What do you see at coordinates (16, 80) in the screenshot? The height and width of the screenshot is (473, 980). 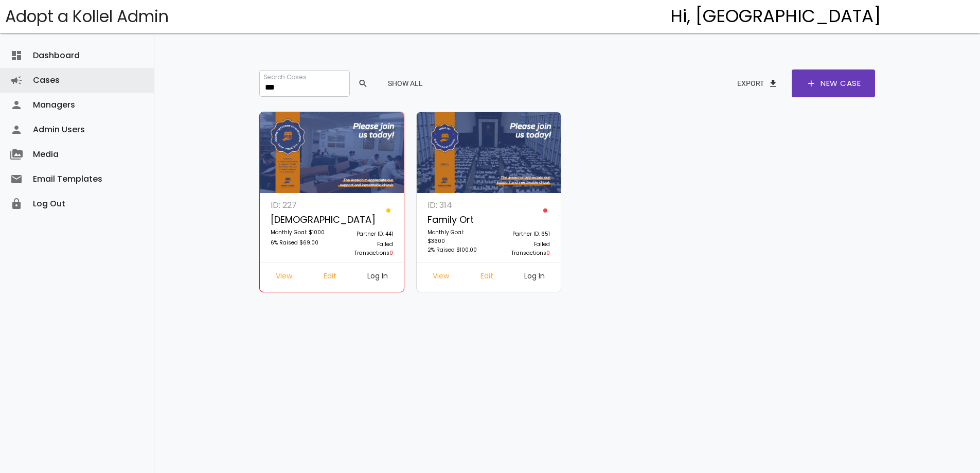 I see `i: campaign` at bounding box center [16, 80].